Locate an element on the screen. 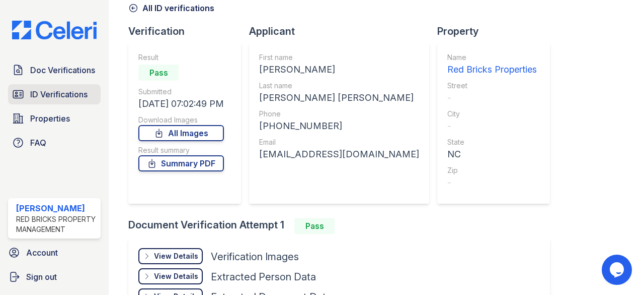 This screenshot has width=644, height=295. button: Sign out is located at coordinates (54, 276).